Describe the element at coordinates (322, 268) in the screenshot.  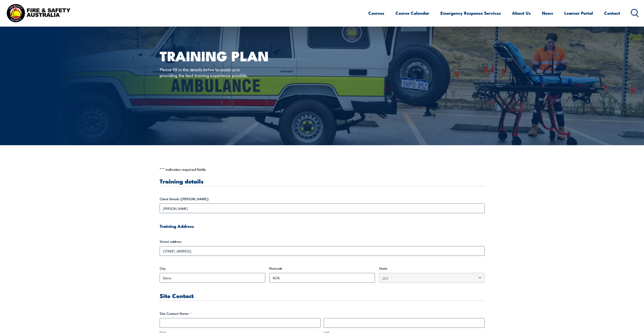
I see `label: Postcode` at that location.